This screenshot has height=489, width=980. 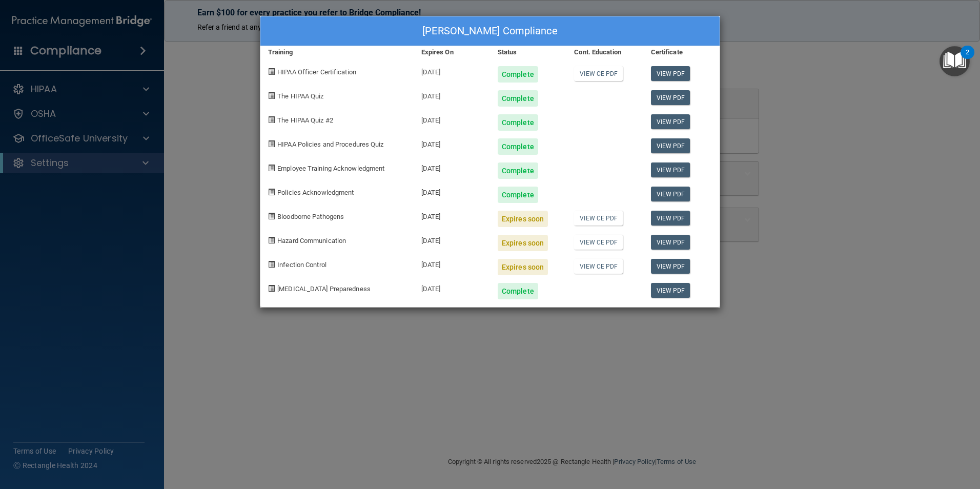 What do you see at coordinates (311, 216) in the screenshot?
I see `span: Bloodborne Pathogens` at bounding box center [311, 216].